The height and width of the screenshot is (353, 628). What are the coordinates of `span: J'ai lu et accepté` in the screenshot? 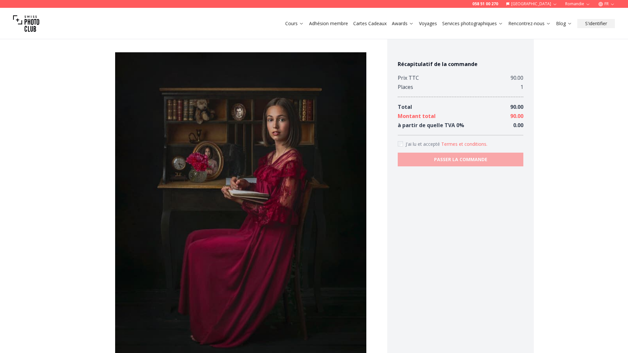 It's located at (423, 144).